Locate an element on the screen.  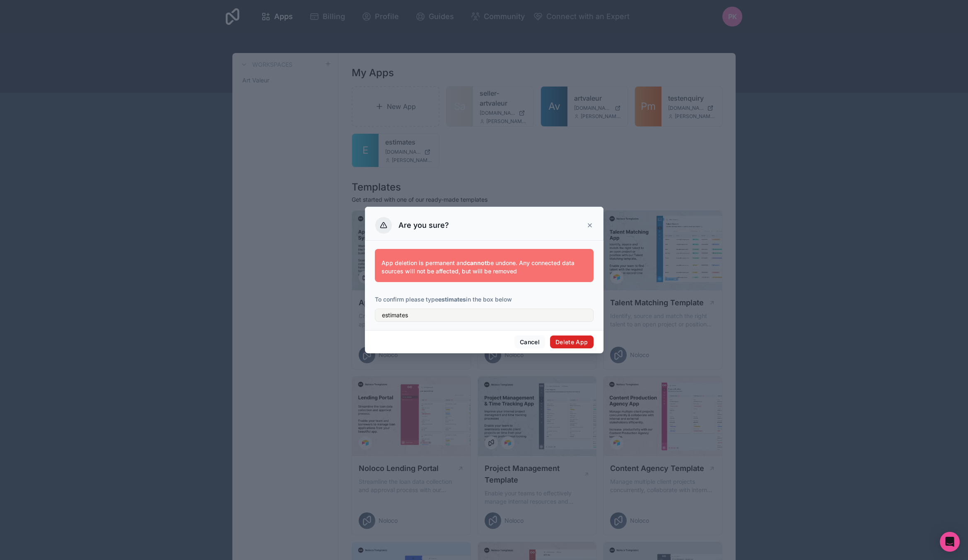
p: To confirm please type in the box below is located at coordinates (484, 300).